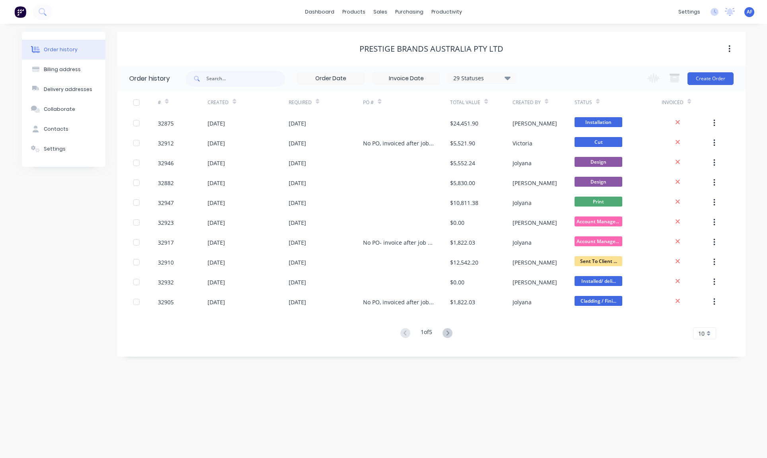 The image size is (767, 458). Describe the element at coordinates (166, 123) in the screenshot. I see `div: 32875` at that location.